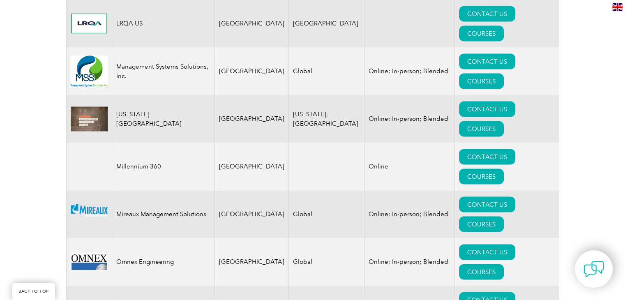 The width and height of the screenshot is (625, 300). I want to click on img: 12b9a102-445f-eb11-a812-00224814f89d-logo.png, so click(89, 214).